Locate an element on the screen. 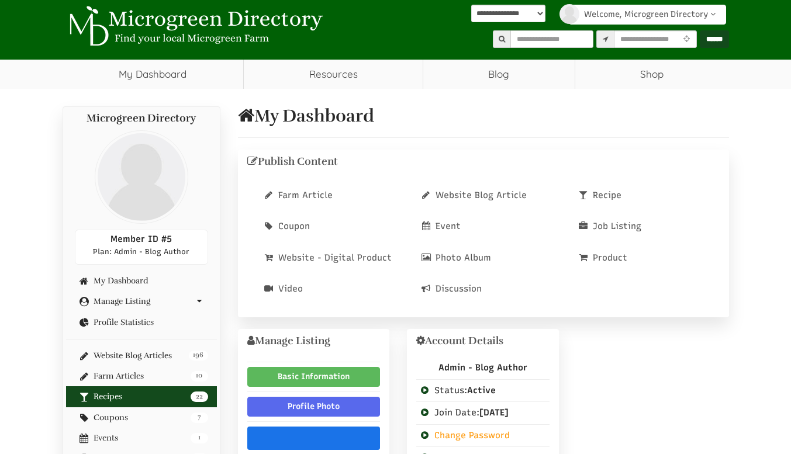 The image size is (791, 454). a: Job Listing is located at coordinates (640, 226).